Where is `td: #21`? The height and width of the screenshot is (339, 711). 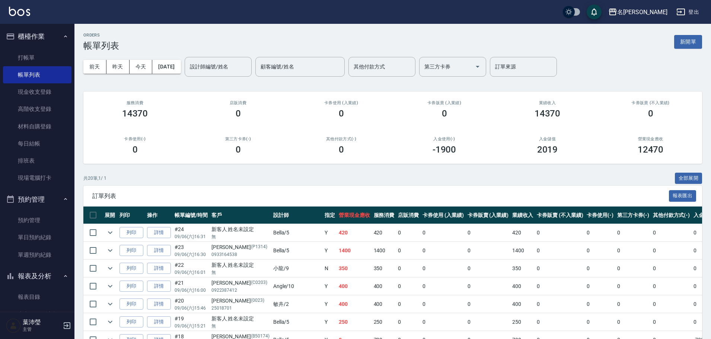 td: #21 is located at coordinates (191, 286).